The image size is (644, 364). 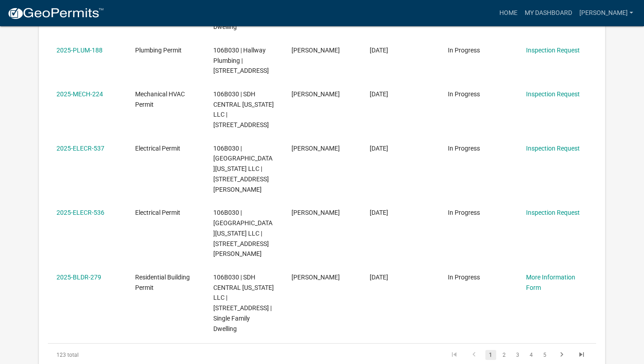 I want to click on span: 106B030 | Hallway Plumbing | 5750 Commerce BLVD STE 300, so click(x=241, y=61).